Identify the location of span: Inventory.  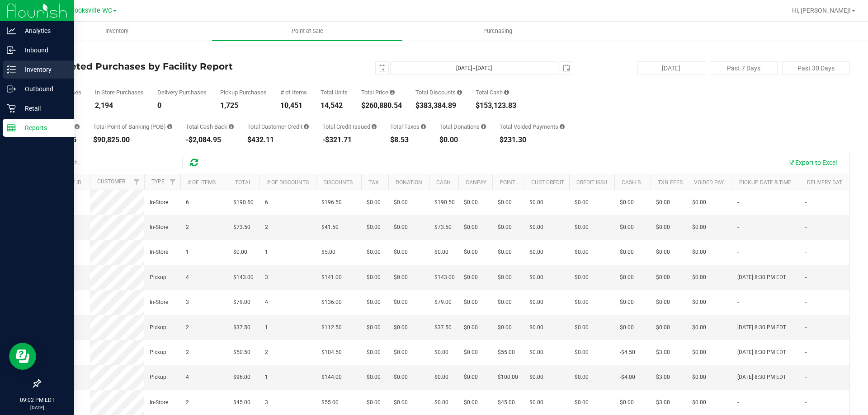
(117, 31).